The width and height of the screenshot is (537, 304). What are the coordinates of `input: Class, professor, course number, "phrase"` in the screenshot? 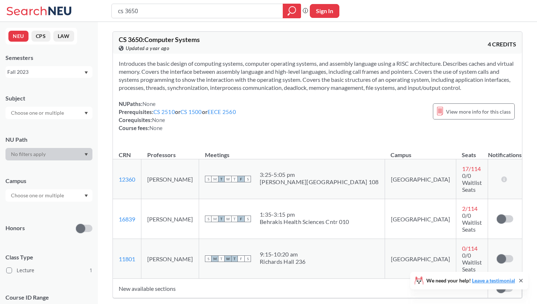 It's located at (197, 11).